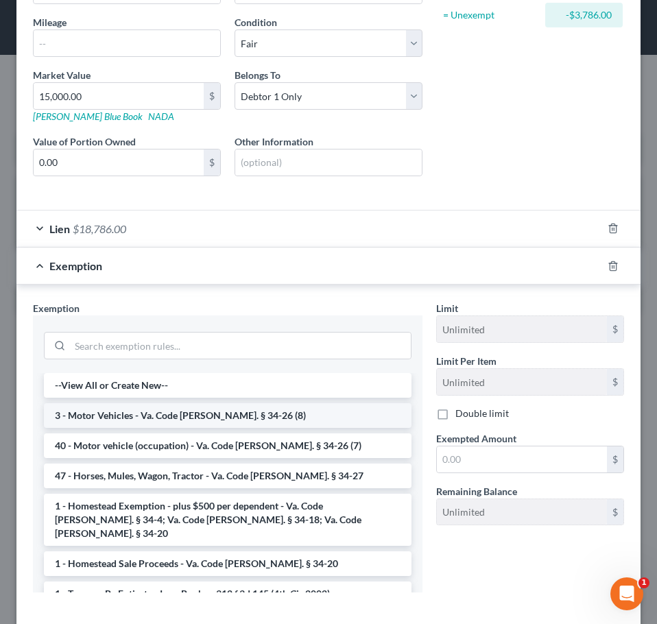 This screenshot has height=624, width=657. Describe the element at coordinates (240, 345) in the screenshot. I see `input: Search exemption rules...` at that location.